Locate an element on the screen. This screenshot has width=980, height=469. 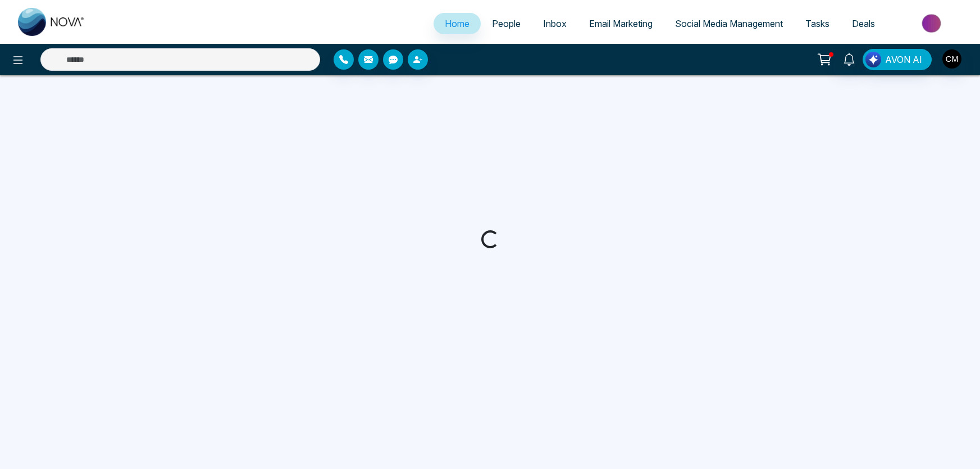
a: Home is located at coordinates (457, 23).